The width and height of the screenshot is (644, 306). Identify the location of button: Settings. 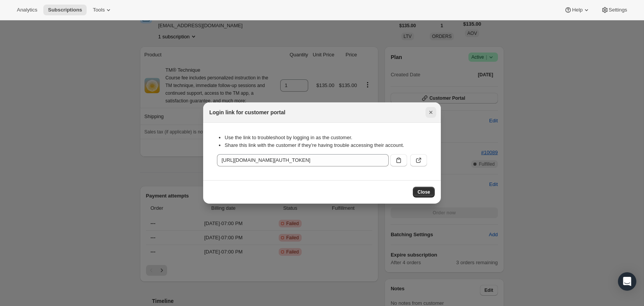
(614, 10).